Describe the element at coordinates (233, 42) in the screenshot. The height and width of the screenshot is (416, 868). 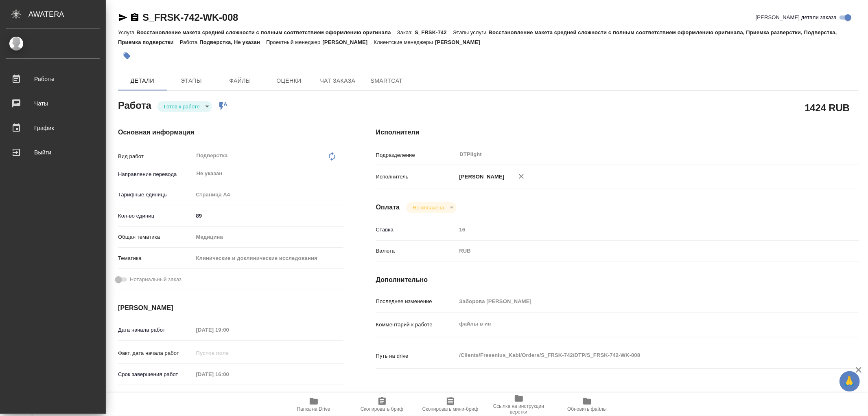
I see `p: Подверстка, Не указан` at that location.